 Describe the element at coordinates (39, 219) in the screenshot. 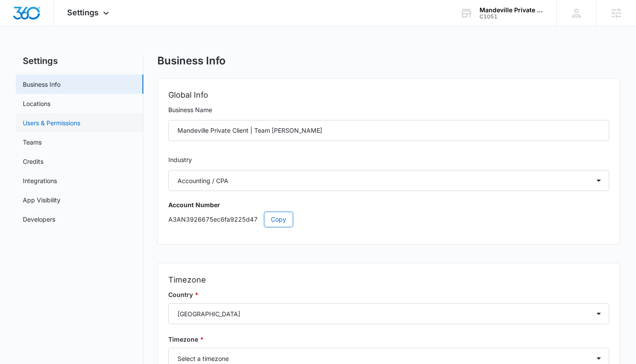

I see `a: Developers` at that location.